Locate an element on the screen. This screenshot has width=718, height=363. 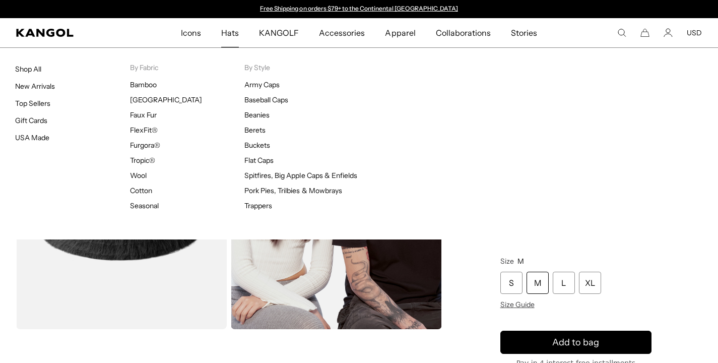
a: Furgora® is located at coordinates (145, 145).